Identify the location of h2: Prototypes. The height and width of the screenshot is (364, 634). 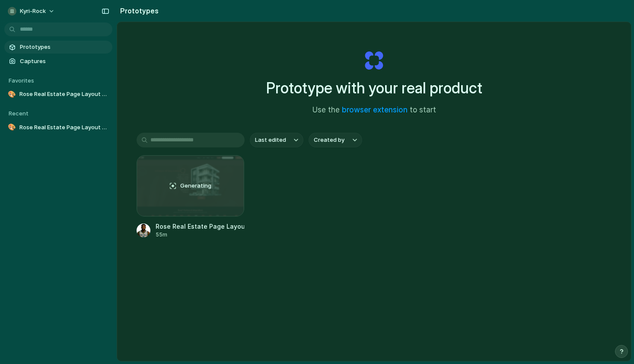
(138, 11).